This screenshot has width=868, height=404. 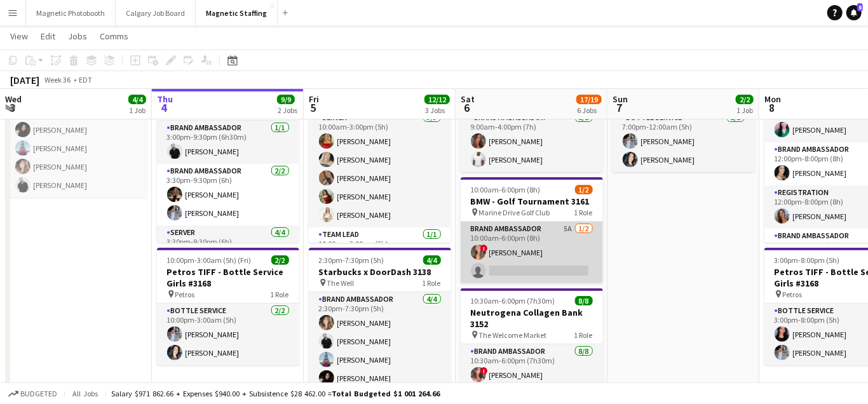 I want to click on span: All jobs, so click(x=85, y=394).